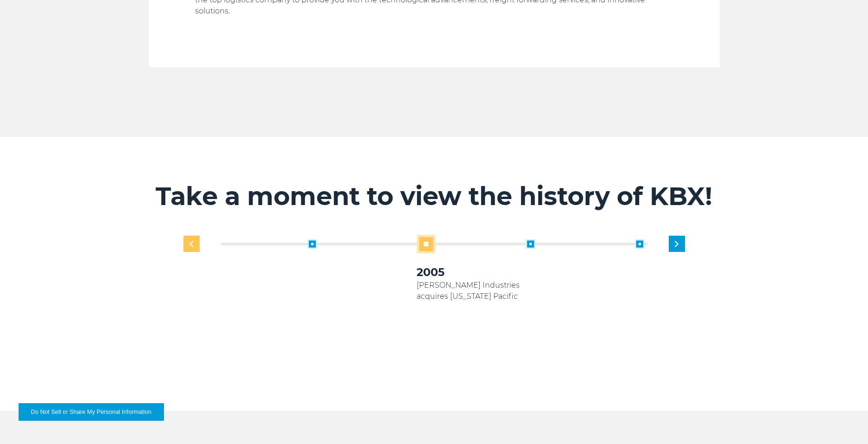  I want to click on img: previous slide, so click(192, 244).